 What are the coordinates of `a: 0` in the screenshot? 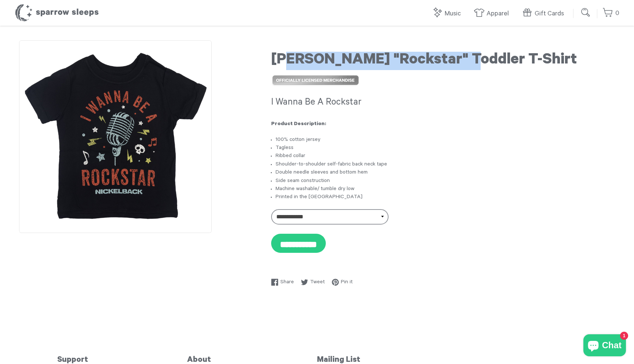 It's located at (611, 13).